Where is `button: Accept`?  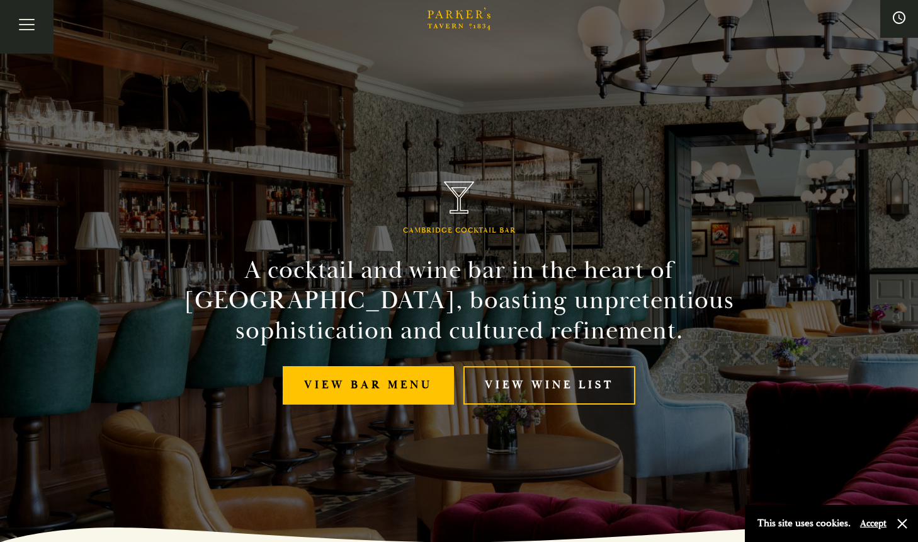
button: Accept is located at coordinates (873, 523).